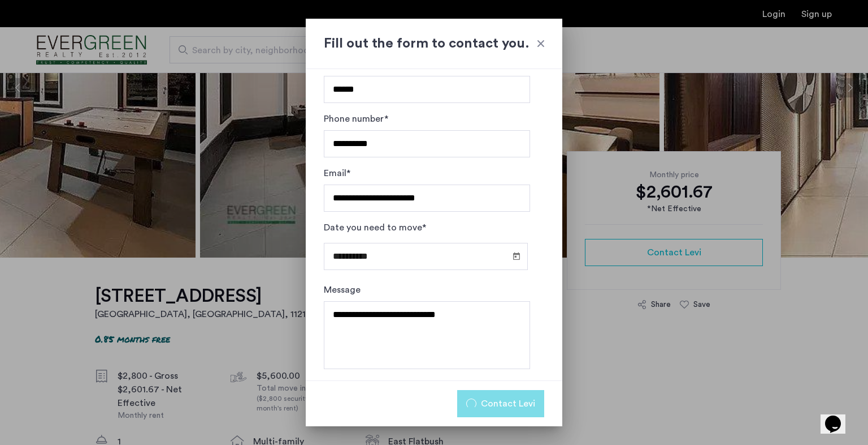 Image resolution: width=868 pixels, height=445 pixels. I want to click on label: Email*, so click(337, 173).